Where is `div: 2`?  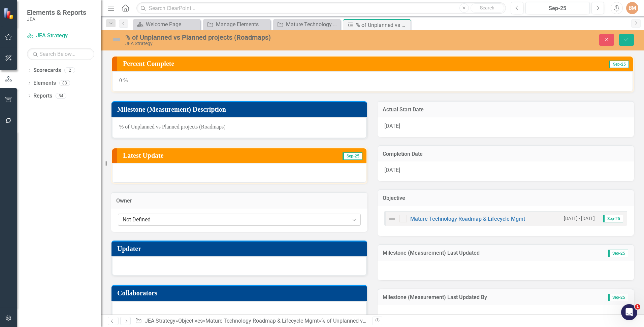 div: 2 is located at coordinates (70, 70).